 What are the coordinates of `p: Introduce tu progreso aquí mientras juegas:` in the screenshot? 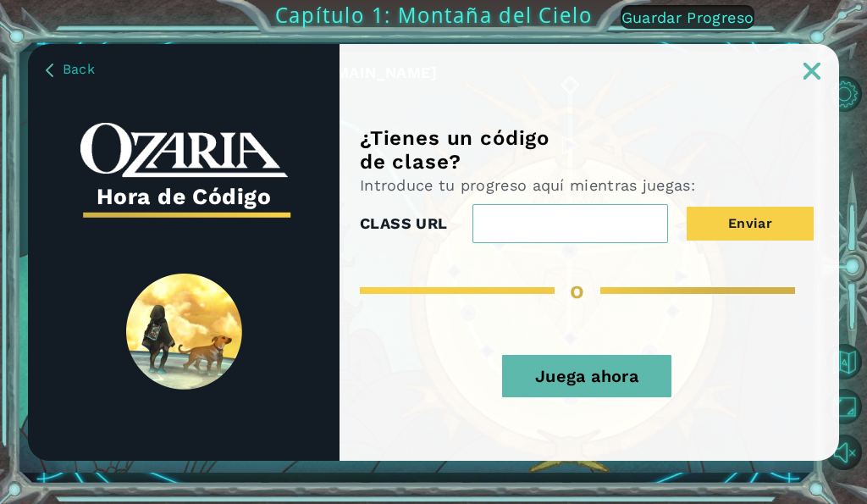 It's located at (543, 186).